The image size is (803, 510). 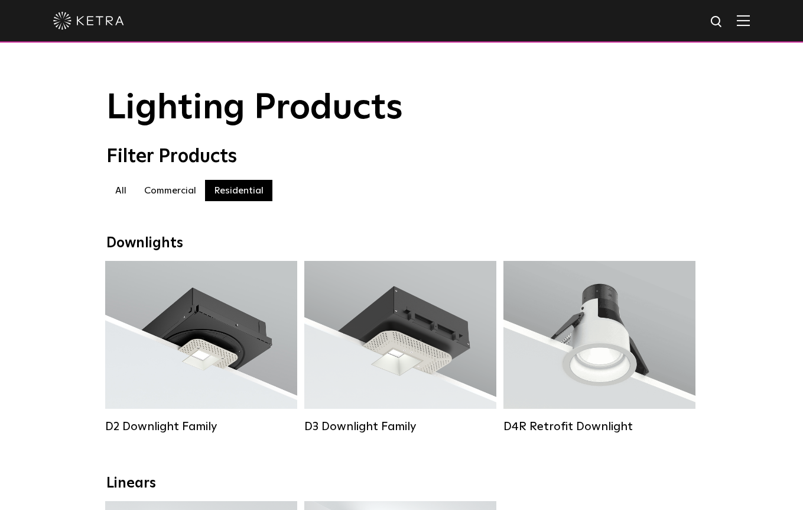 I want to click on div: D3 Downlight Family, so click(x=400, y=426).